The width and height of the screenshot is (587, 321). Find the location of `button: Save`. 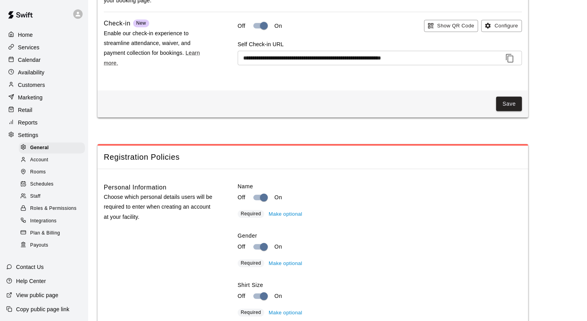

button: Save is located at coordinates (509, 104).